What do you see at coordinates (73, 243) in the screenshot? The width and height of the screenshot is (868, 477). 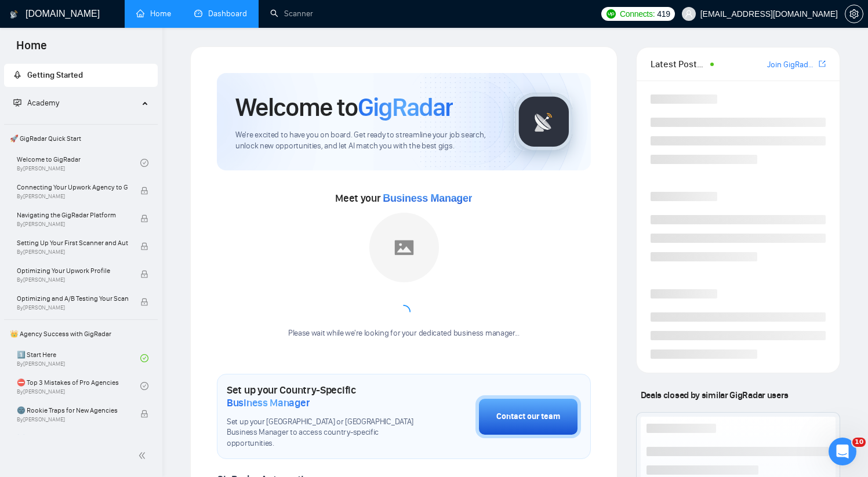 I see `span: Setting Up Your First Scanner and Auto-Bidder` at bounding box center [73, 243].